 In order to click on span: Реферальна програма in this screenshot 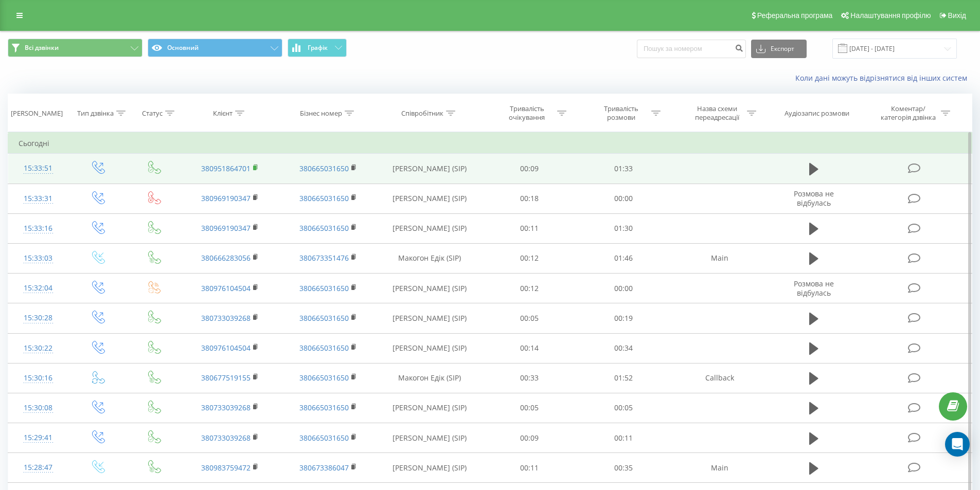, I will do `click(795, 16)`.